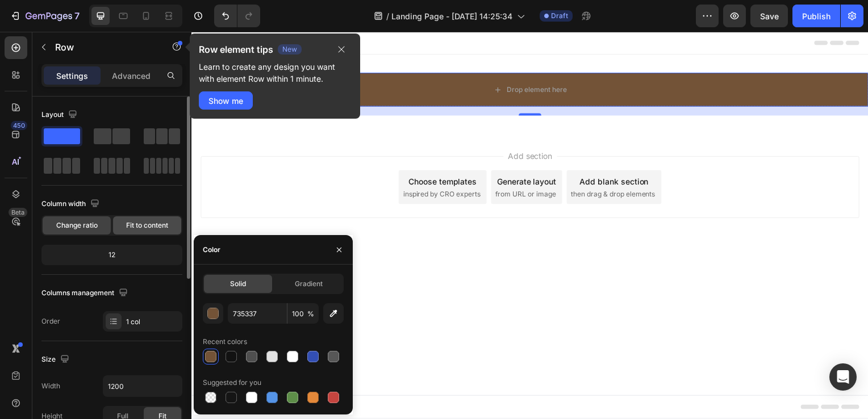  I want to click on div: Color, so click(211, 250).